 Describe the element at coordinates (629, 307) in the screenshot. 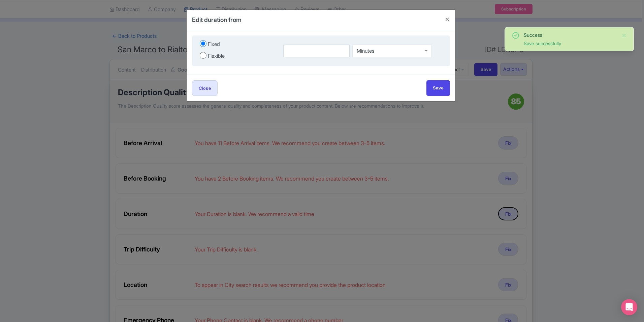

I see `div: Open Intercom Messenger` at that location.